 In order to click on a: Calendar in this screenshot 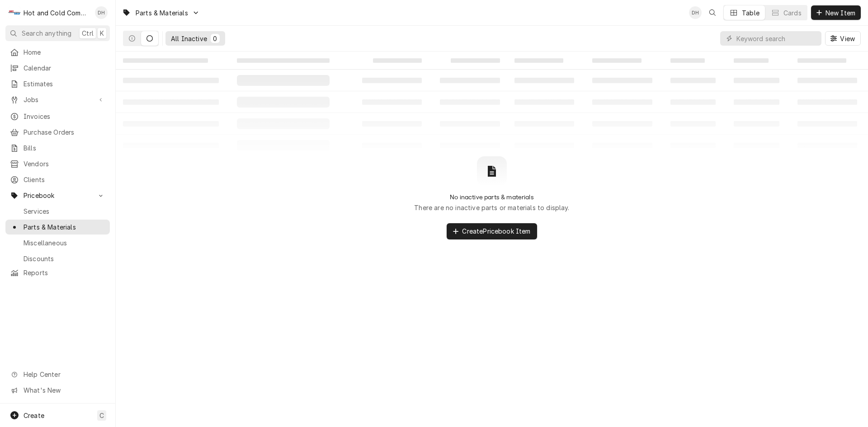, I will do `click(58, 68)`.